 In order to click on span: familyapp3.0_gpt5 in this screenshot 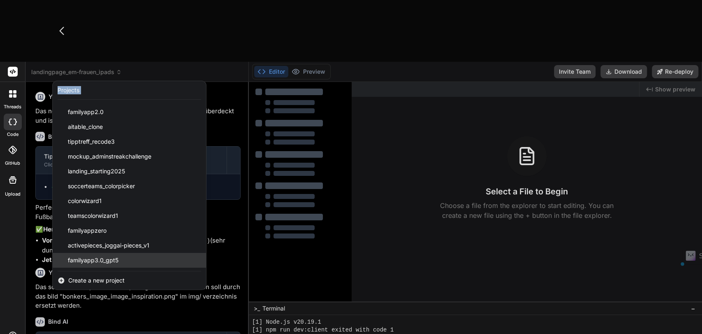, I will do `click(93, 260)`.